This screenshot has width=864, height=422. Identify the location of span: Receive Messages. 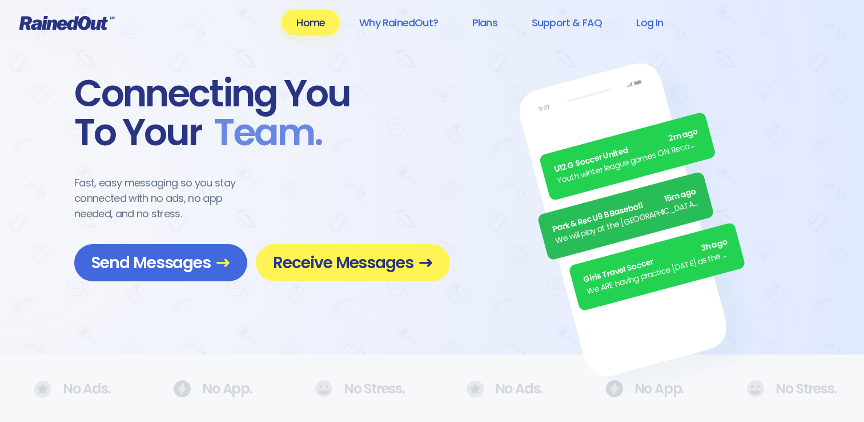
(353, 262).